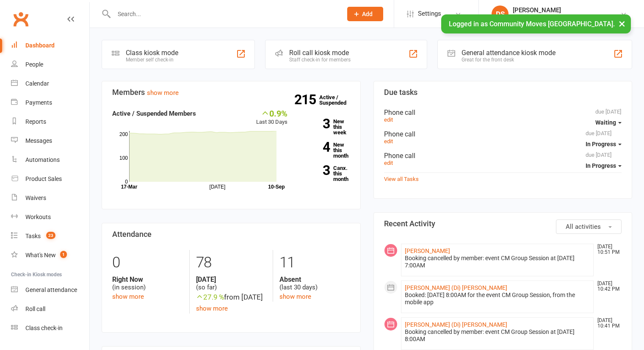 This screenshot has height=350, width=644. What do you see at coordinates (583, 226) in the screenshot?
I see `span: All activities` at bounding box center [583, 226].